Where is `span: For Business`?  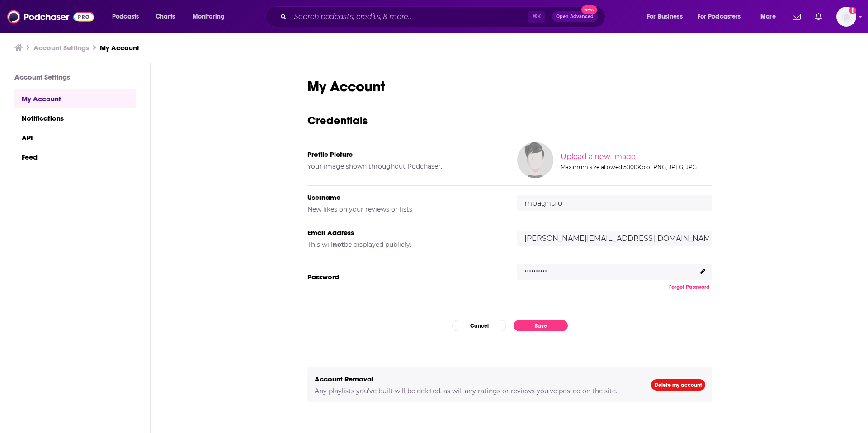 span: For Business is located at coordinates (665, 17).